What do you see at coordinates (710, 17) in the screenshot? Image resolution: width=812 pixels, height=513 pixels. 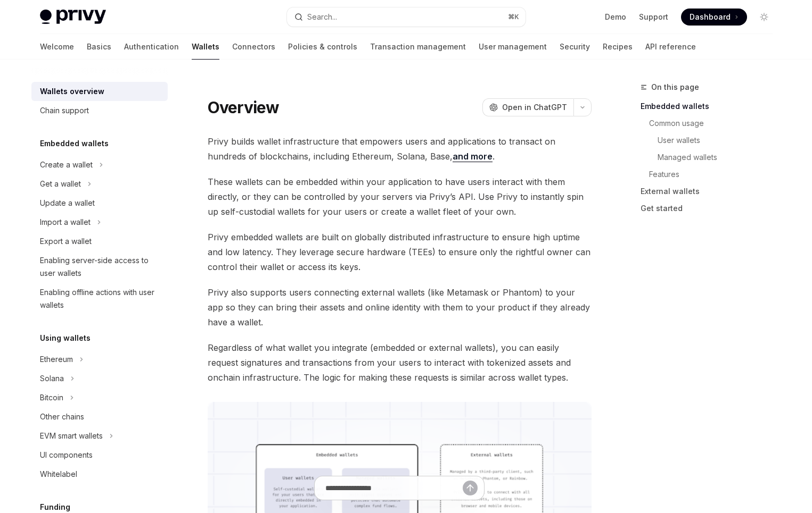 I see `span: Dashboard` at bounding box center [710, 17].